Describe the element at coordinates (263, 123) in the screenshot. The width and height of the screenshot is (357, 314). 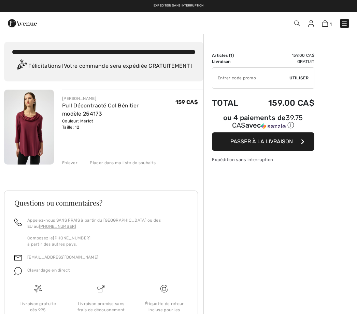
I see `div: ou 4 paiements de39.75 CA$avecSezzle Cliquez pour en savoir plus sur Sezzle` at that location.